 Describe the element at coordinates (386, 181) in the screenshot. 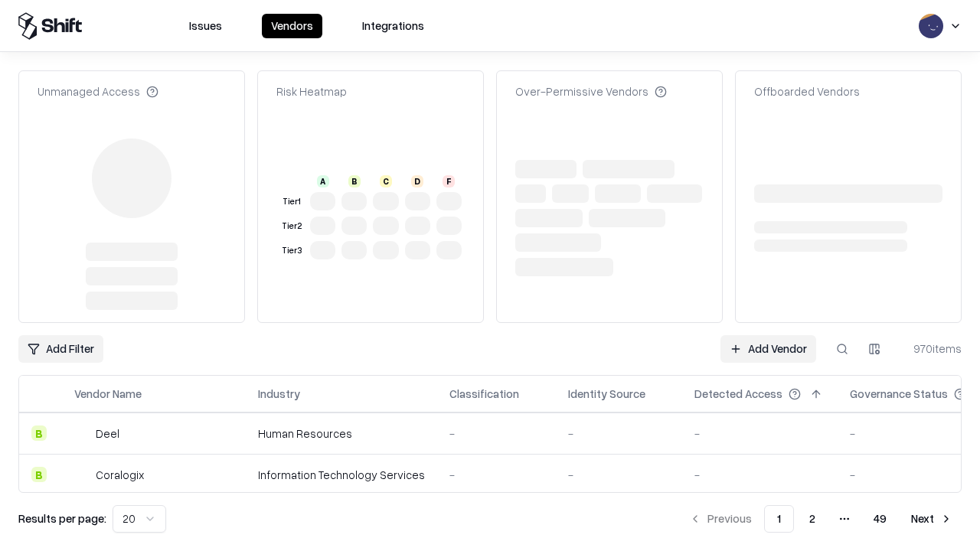

I see `div: C` at that location.